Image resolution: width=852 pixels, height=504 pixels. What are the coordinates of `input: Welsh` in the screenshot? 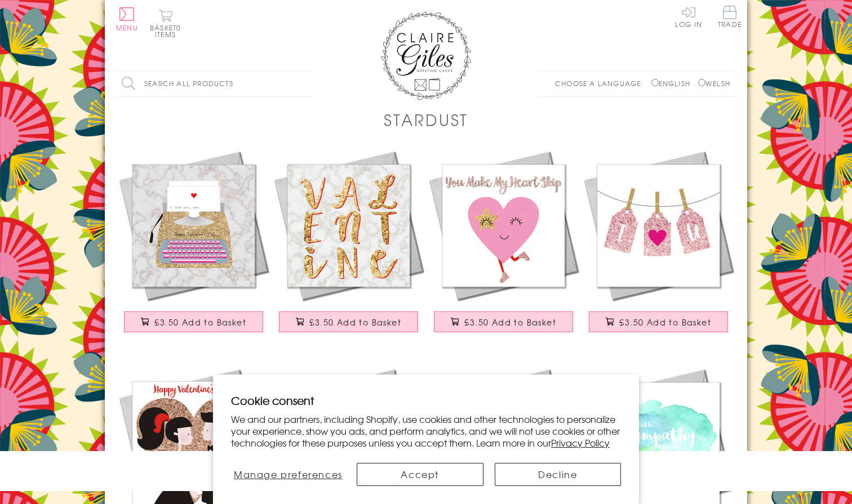 It's located at (702, 82).